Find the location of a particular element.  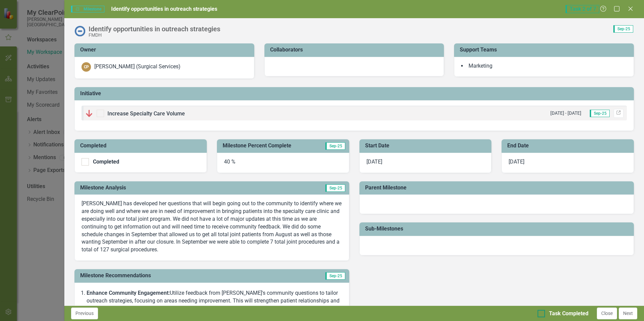

h3: Milestone Analysis is located at coordinates (171, 188).